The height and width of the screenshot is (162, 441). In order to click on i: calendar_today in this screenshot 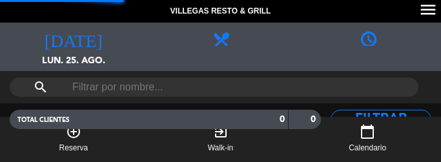, I will do `click(367, 132)`.